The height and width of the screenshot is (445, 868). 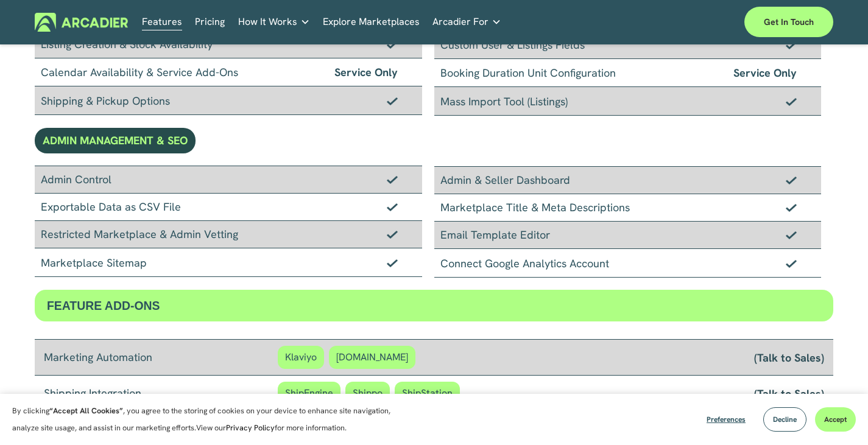 I want to click on div: ADMIN MANAGEMENT & SEO, so click(x=115, y=140).